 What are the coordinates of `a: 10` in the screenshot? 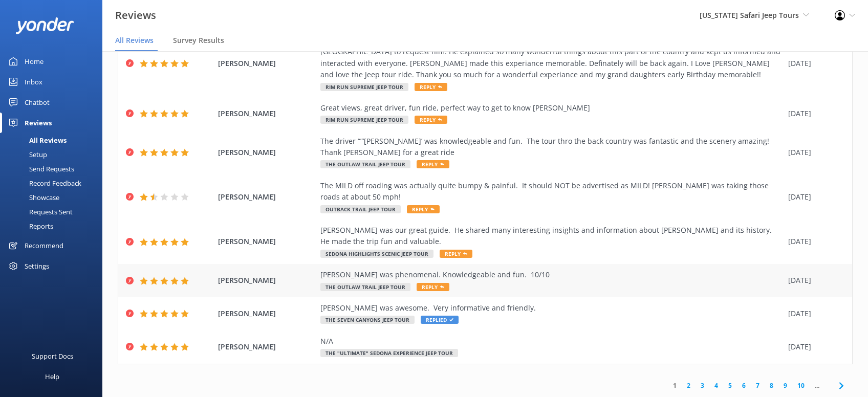 It's located at (801, 385).